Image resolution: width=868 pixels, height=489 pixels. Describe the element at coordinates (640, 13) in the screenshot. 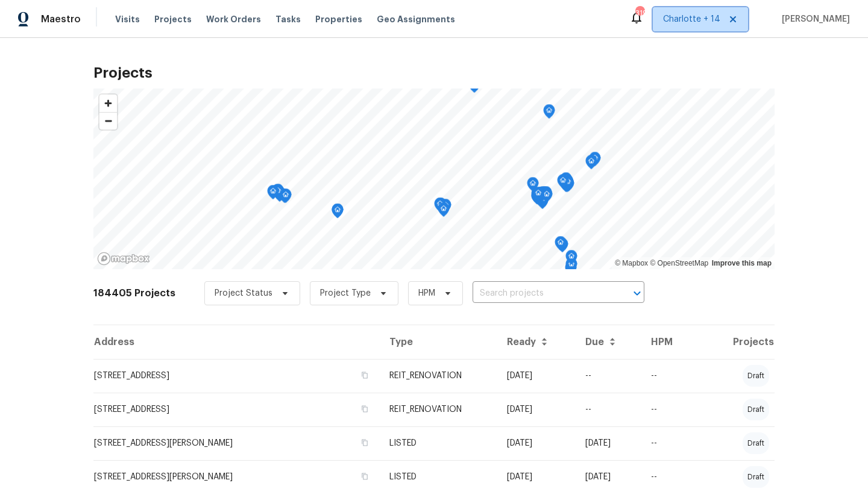

I see `div: 319` at that location.